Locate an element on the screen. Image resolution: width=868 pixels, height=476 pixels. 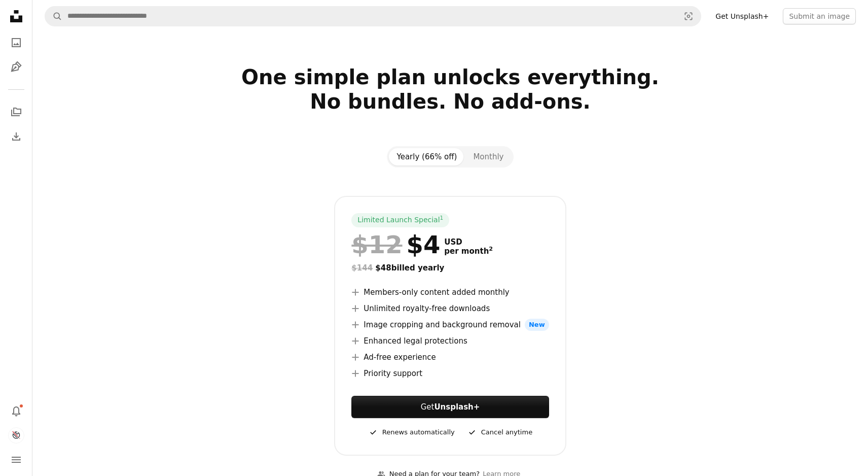
li: Ad-free experience is located at coordinates (449, 357).